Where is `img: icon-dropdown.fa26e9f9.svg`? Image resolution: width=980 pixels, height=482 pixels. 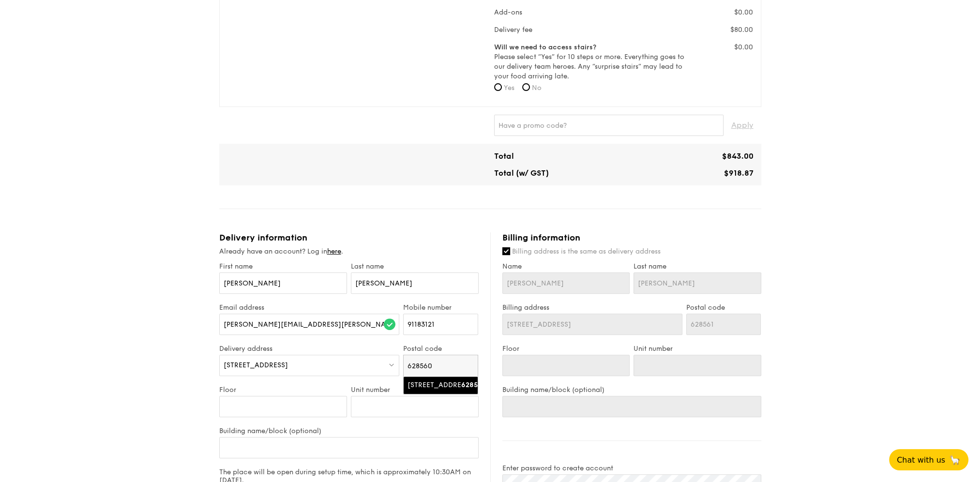 img: icon-dropdown.fa26e9f9.svg is located at coordinates (392, 364).